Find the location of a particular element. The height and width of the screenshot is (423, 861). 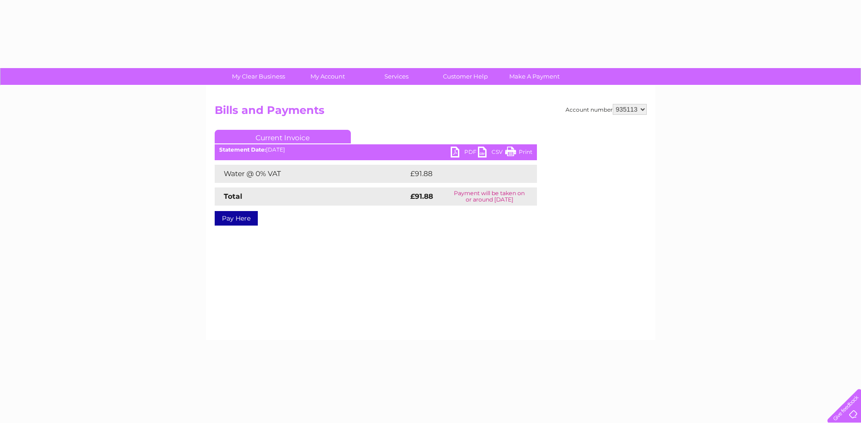

b: Statement Date: is located at coordinates (242, 149).